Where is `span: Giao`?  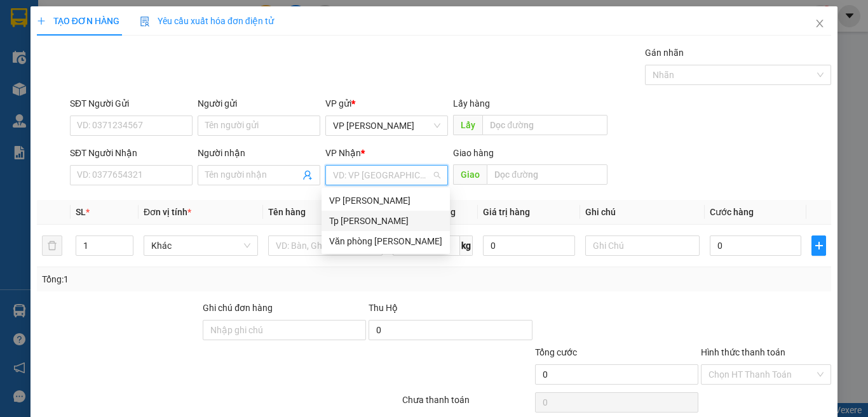
span: Giao is located at coordinates (470, 174).